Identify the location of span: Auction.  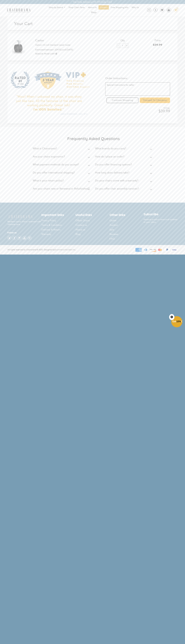
(114, 225).